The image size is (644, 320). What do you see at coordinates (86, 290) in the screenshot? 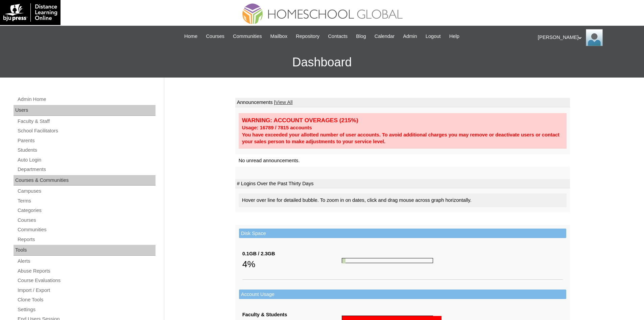
I see `a: Import / Export` at bounding box center [86, 290].